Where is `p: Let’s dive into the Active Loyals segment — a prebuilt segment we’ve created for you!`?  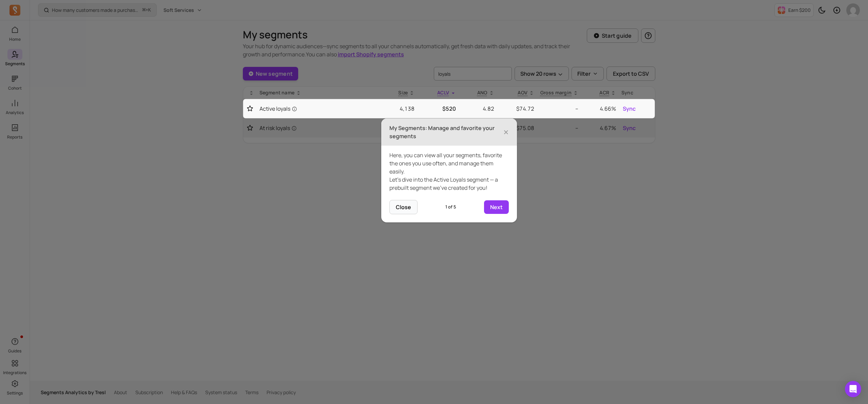
p: Let’s dive into the Active Loyals segment — a prebuilt segment we’ve created for you! is located at coordinates (449, 183).